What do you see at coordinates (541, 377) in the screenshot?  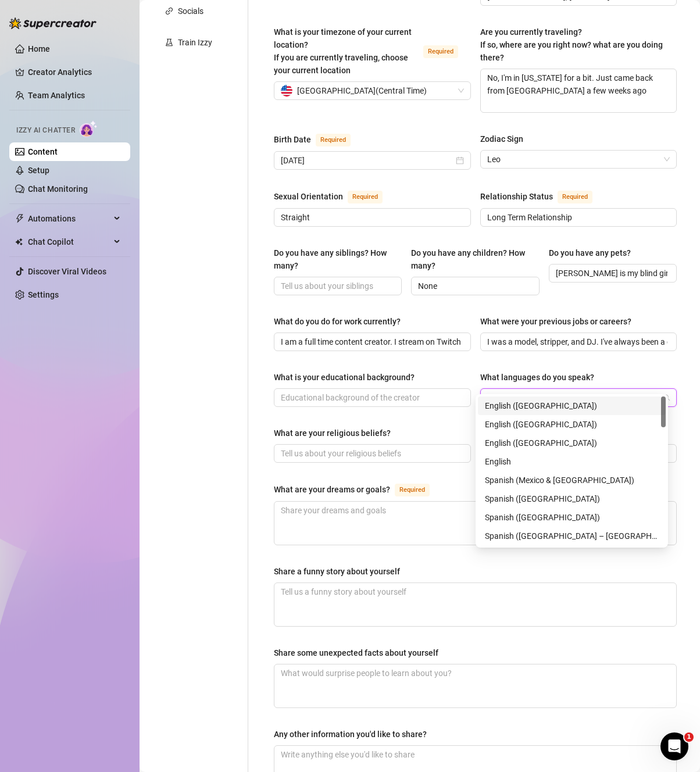 I see `label: What languages do you speak?` at bounding box center [541, 377].